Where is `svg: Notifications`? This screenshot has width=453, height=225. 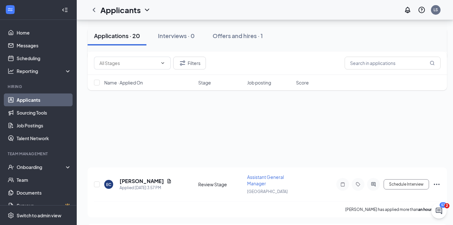
svg: Notifications is located at coordinates (407, 10).